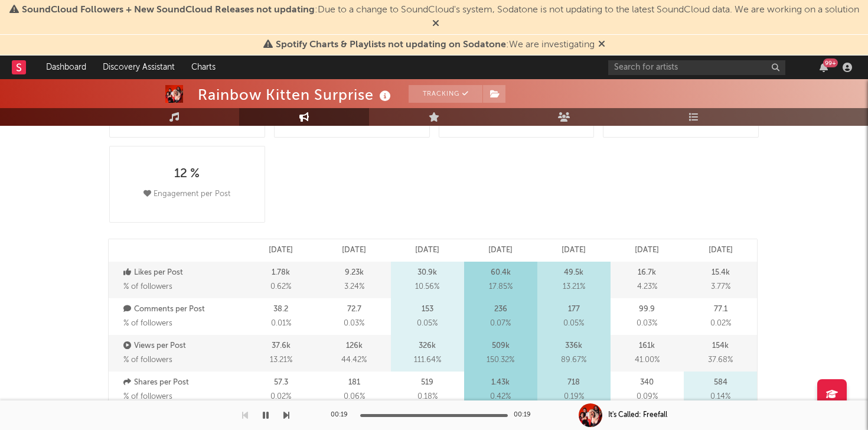 The width and height of the screenshot is (868, 430). What do you see at coordinates (427, 361) in the screenshot?
I see `span: 111.64 %` at bounding box center [427, 361].